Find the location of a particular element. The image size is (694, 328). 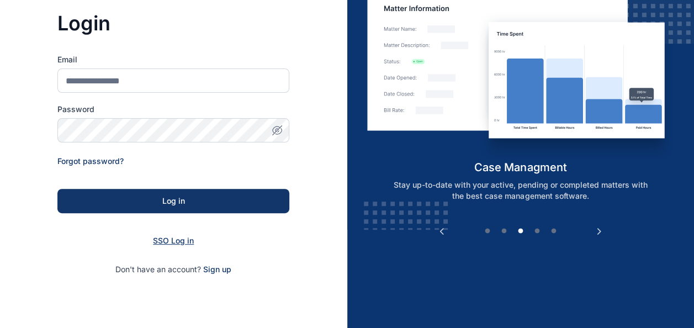

p: Stay up-to-date with your active, pending or completed matters with the best case management soft... is located at coordinates (521, 190).